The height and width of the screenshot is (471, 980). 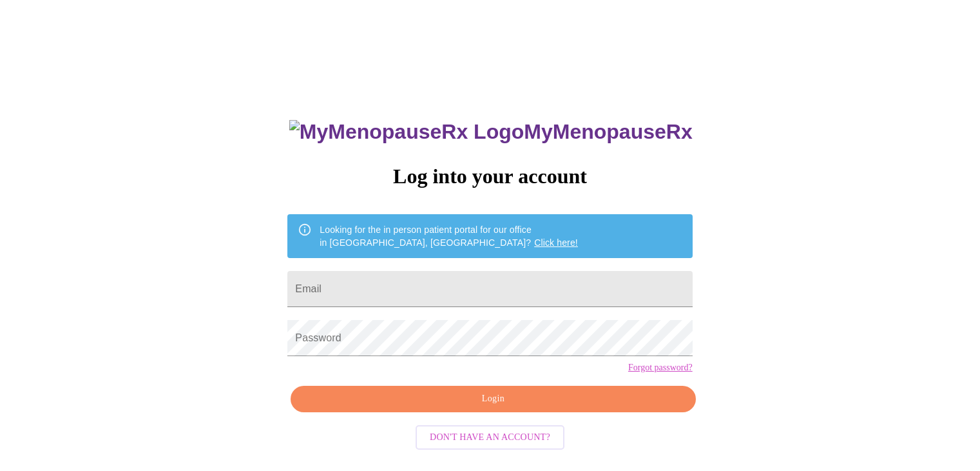 What do you see at coordinates (489, 435) in the screenshot?
I see `a: Don't have an account?` at bounding box center [489, 435].